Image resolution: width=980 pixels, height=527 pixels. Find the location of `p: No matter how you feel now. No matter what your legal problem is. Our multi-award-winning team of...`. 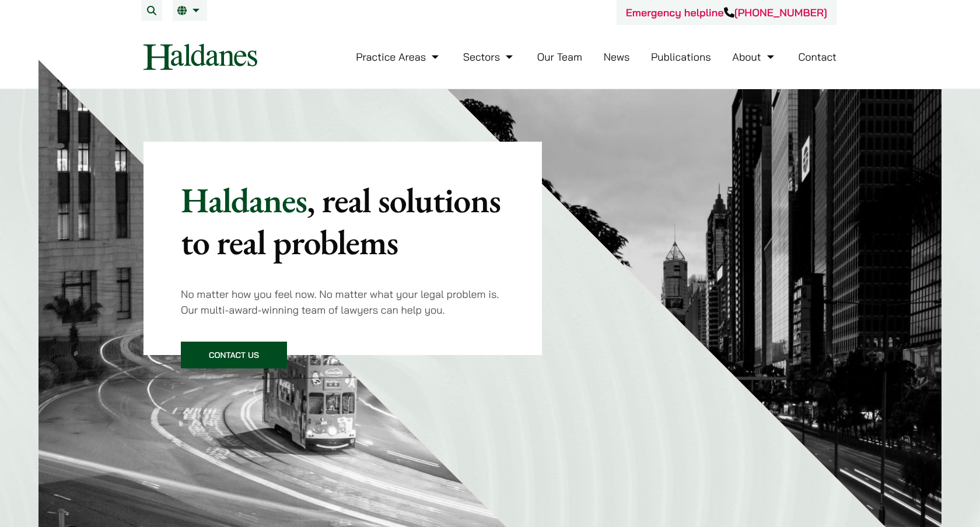

p: No matter how you feel now. No matter what your legal problem is. Our multi-award-winning team of... is located at coordinates (342, 302).